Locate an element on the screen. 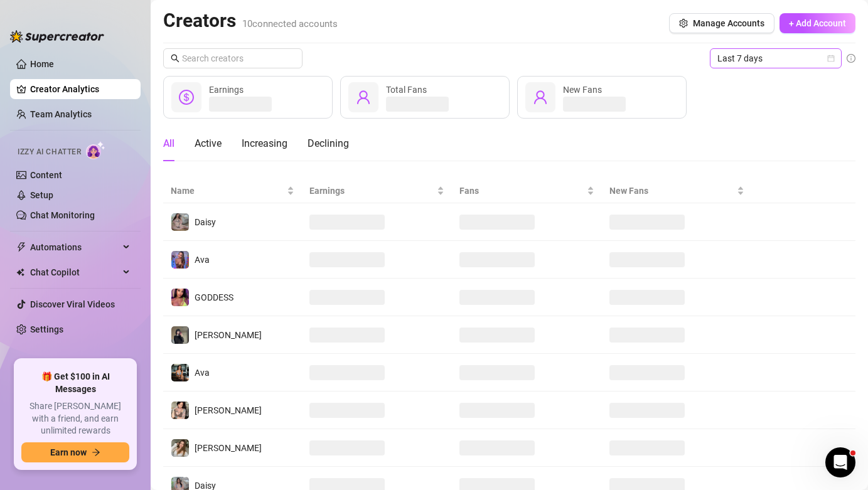 The height and width of the screenshot is (490, 868). img: AI Chatter is located at coordinates (95, 150).